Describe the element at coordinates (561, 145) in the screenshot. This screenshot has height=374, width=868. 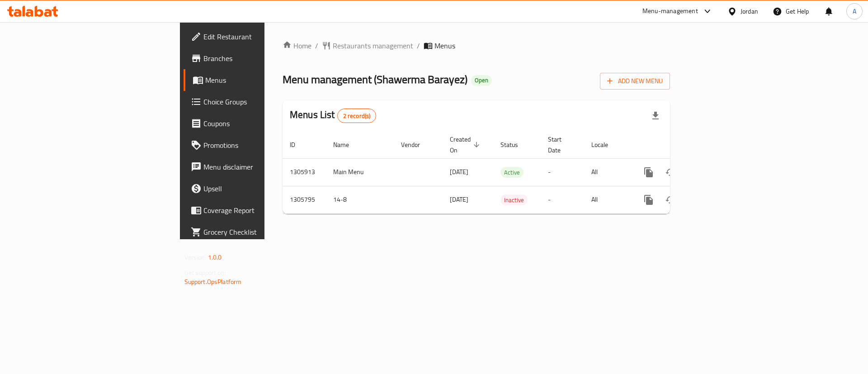
I see `span: Start Date` at that location.